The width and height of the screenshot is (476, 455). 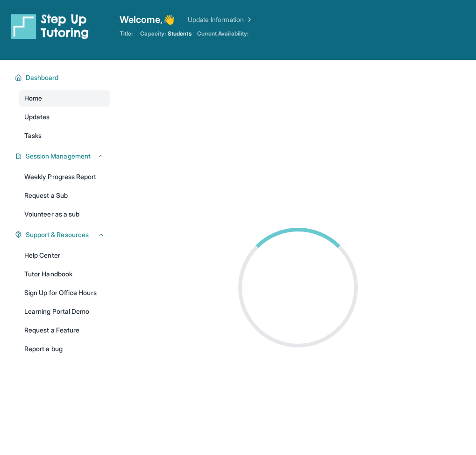 What do you see at coordinates (64, 255) in the screenshot?
I see `a: Help Center` at bounding box center [64, 255].